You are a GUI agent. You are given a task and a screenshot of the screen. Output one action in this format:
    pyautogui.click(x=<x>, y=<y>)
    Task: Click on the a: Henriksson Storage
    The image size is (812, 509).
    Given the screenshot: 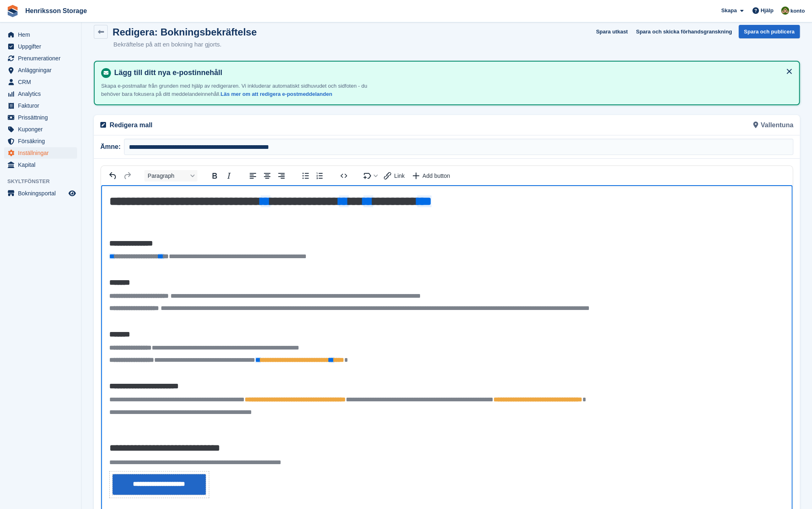 What is the action you would take?
    pyautogui.click(x=56, y=11)
    